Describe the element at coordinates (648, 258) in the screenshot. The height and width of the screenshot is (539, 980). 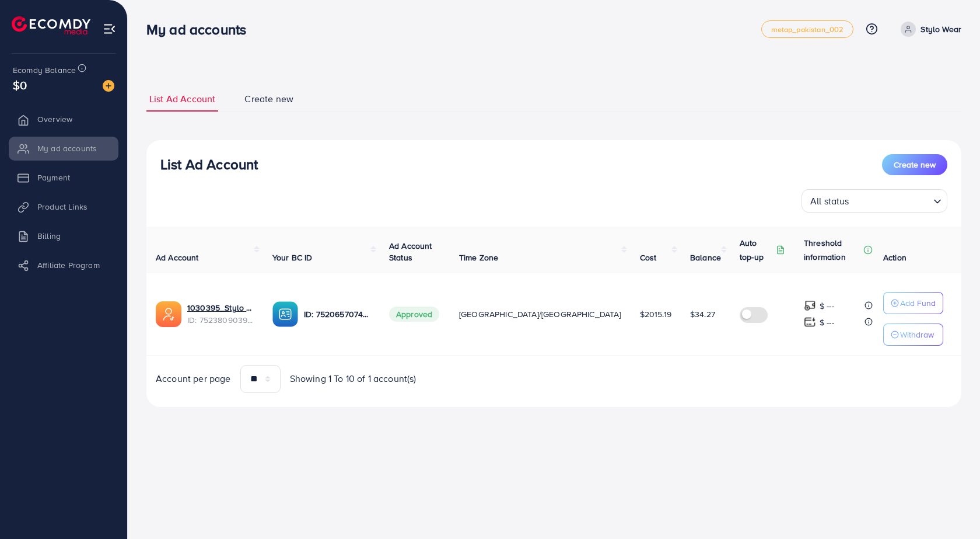
I see `span: Cost` at that location.